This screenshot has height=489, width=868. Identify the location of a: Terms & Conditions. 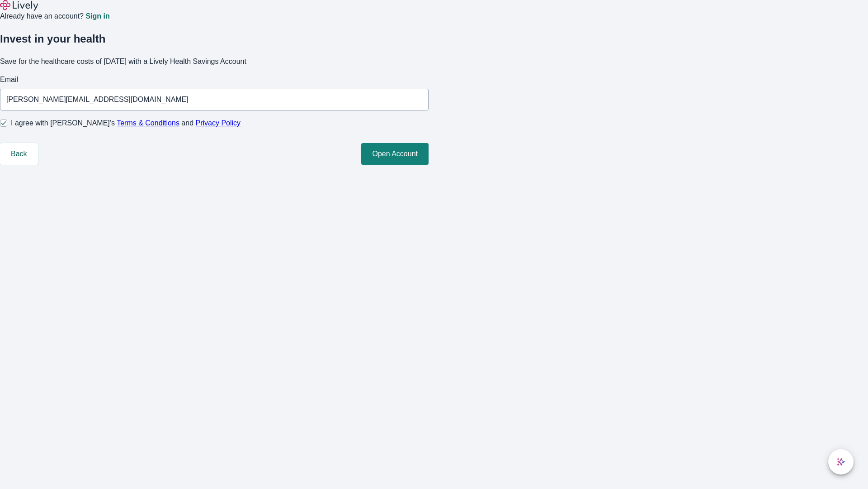
(148, 123).